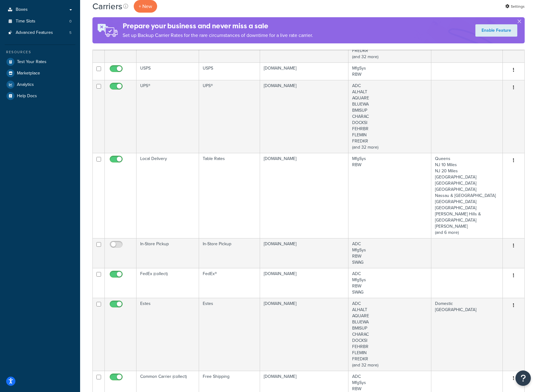 This screenshot has width=537, height=392. What do you see at coordinates (523, 379) in the screenshot?
I see `button: Open Resource Center` at bounding box center [523, 379].